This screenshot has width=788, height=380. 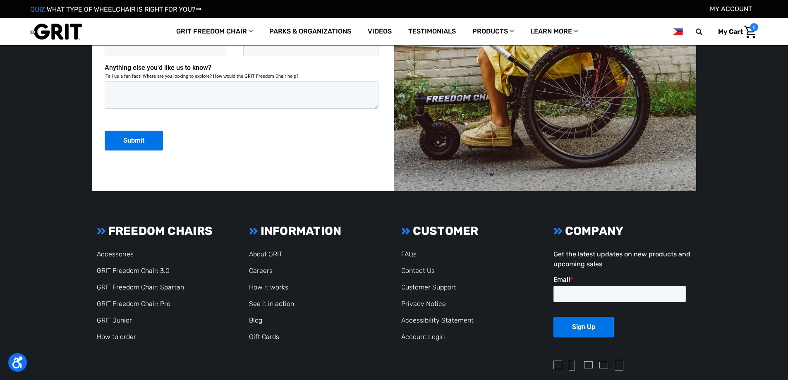 I want to click on a: GRIT Freedom Chair: 3.0, so click(x=133, y=271).